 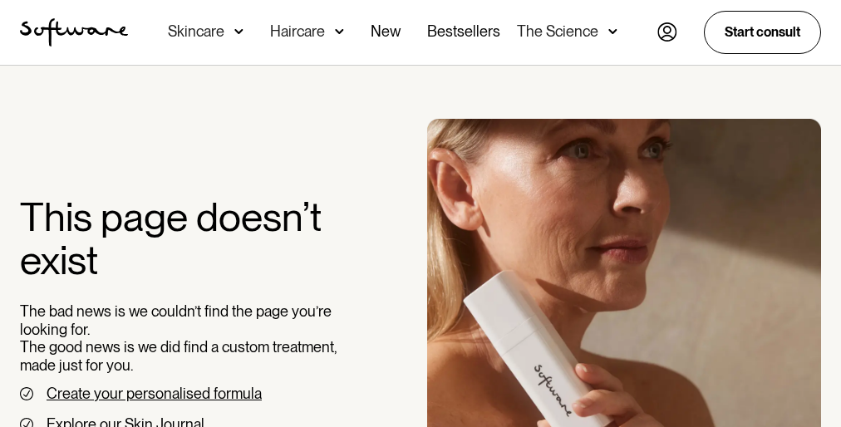 What do you see at coordinates (196, 32) in the screenshot?
I see `div: Skincare` at bounding box center [196, 32].